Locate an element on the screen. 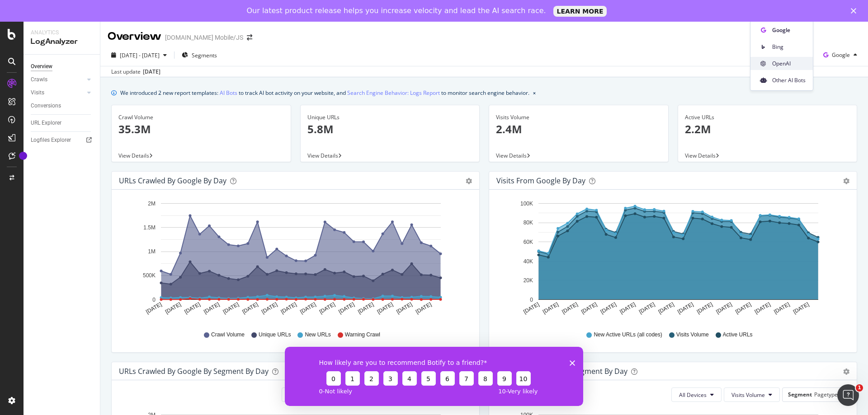 The image size is (868, 415). button: 8 is located at coordinates (201, 32).